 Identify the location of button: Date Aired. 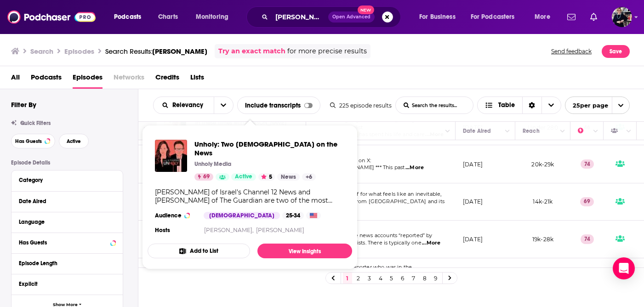
(67, 201).